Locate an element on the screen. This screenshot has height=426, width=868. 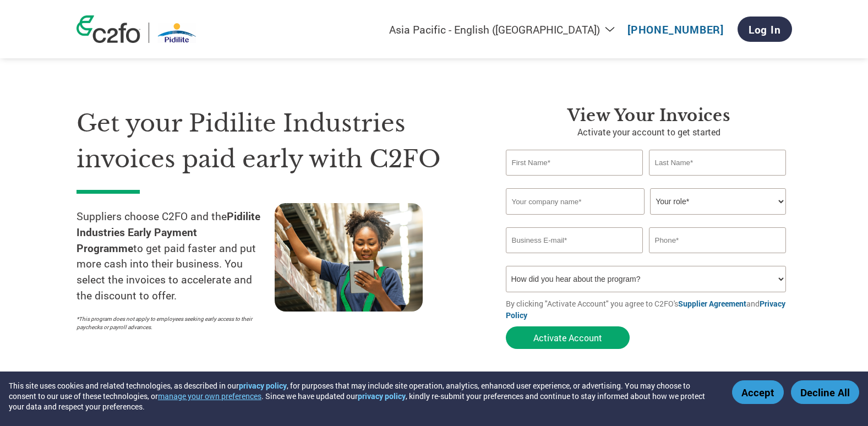
div: Invalid first name or first name is too long is located at coordinates (574, 179).